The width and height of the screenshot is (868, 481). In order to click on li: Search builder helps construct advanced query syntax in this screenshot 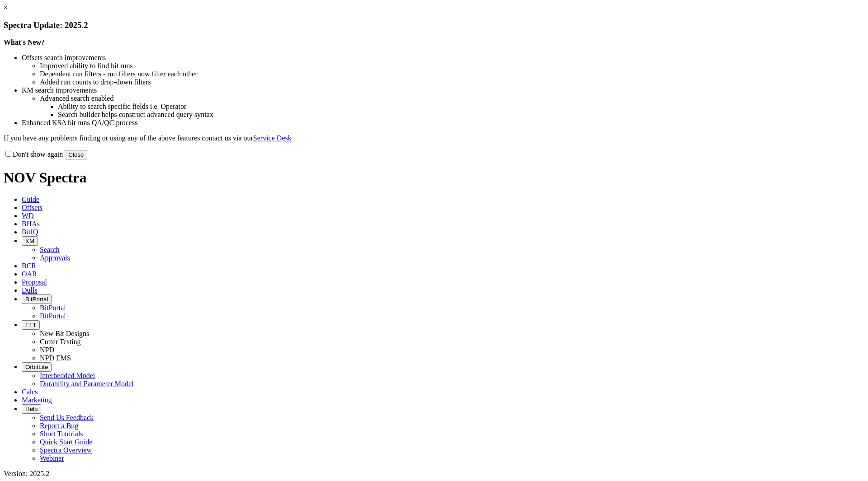, I will do `click(461, 114)`.